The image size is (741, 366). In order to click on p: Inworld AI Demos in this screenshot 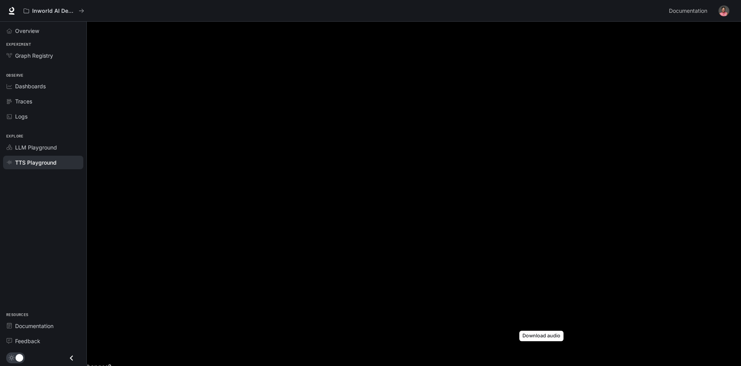, I will do `click(54, 11)`.